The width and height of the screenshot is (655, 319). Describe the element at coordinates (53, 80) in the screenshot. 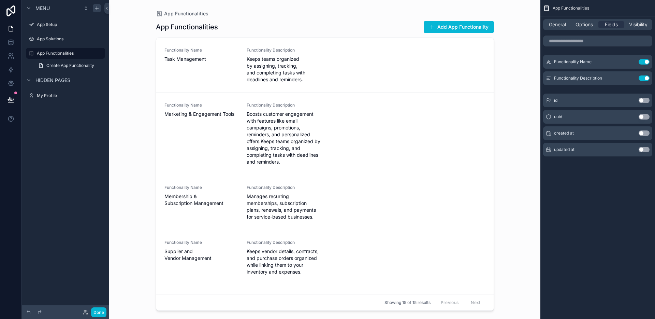

I see `span: Hidden pages` at that location.